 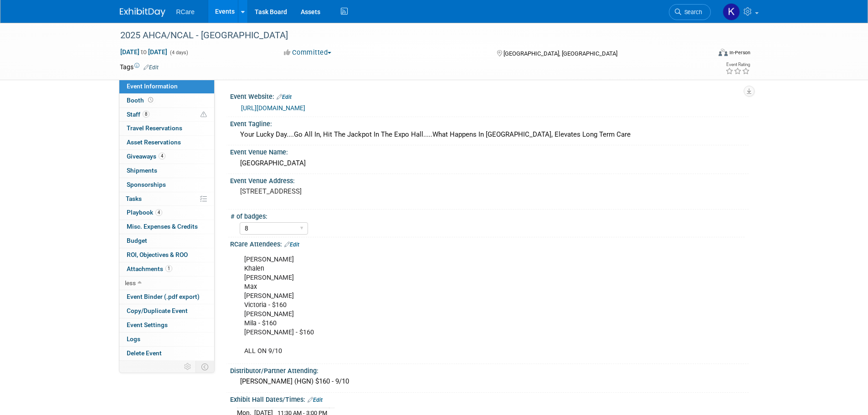 What do you see at coordinates (157, 255) in the screenshot?
I see `span: ROI, Objectives & ROO` at bounding box center [157, 255].